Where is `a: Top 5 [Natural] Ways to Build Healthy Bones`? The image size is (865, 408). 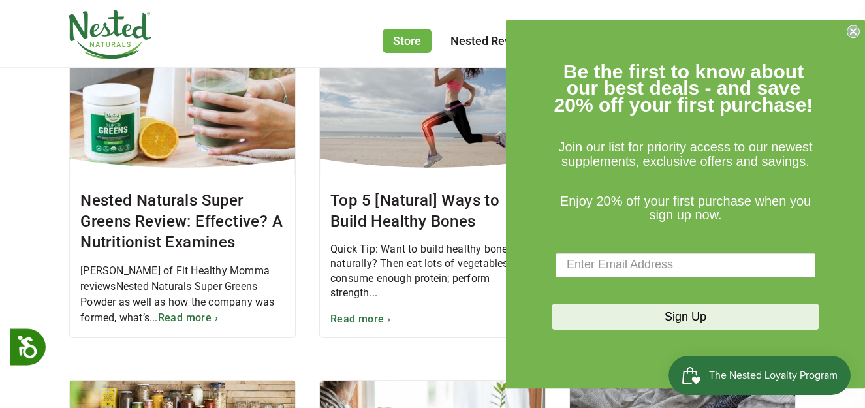
a: Top 5 [Natural] Ways to Build Healthy Bones is located at coordinates (415, 211).